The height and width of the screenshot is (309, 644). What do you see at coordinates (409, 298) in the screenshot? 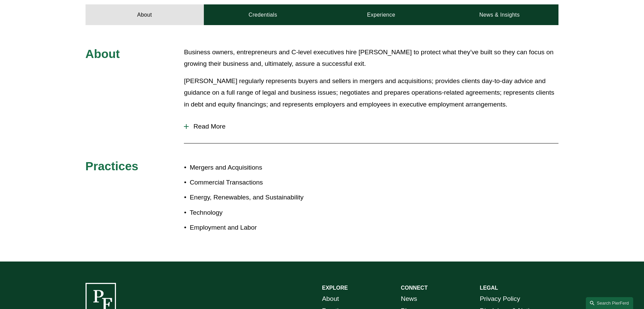
I see `a: News` at bounding box center [409, 298].